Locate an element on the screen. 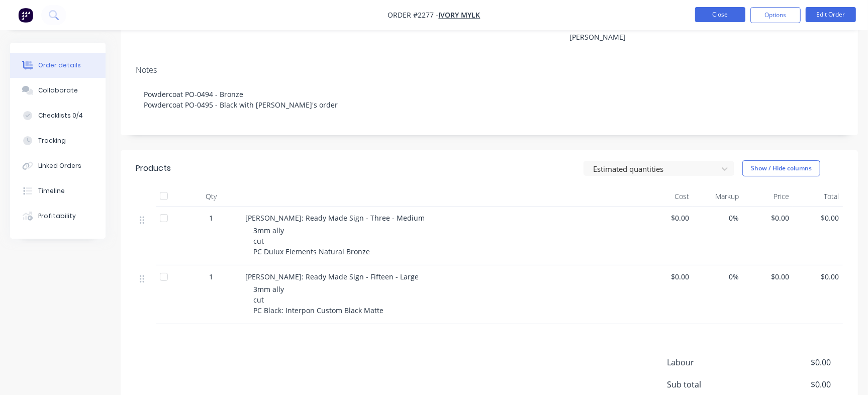 This screenshot has height=395, width=868. button: Show / Hide columns is located at coordinates (782, 169).